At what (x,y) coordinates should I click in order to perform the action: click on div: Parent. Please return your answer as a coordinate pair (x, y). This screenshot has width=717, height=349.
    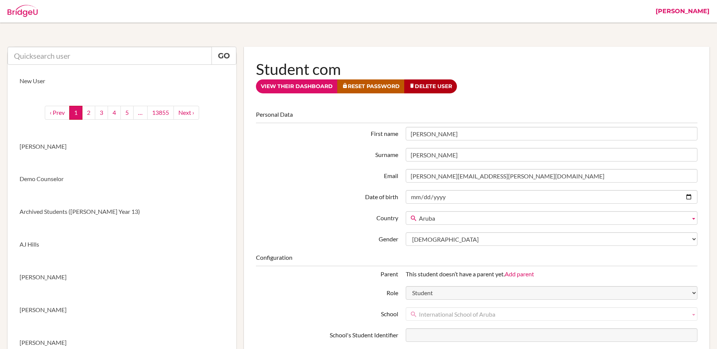
    Looking at the image, I should click on (327, 274).